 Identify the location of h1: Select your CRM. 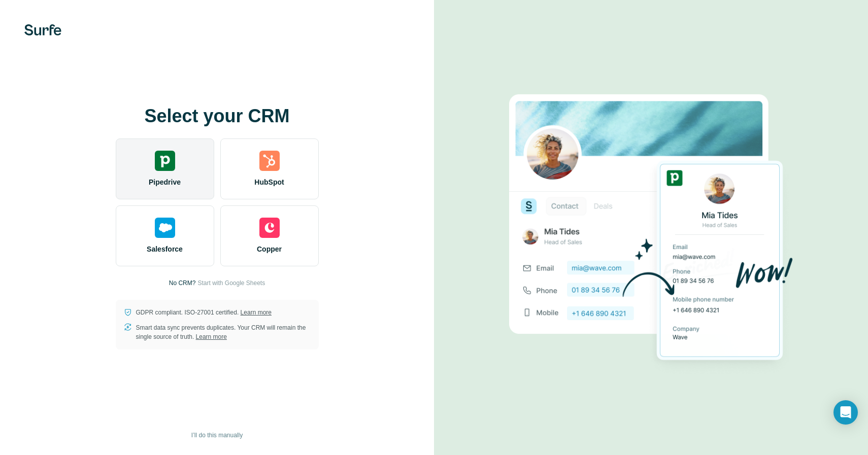
(218, 116).